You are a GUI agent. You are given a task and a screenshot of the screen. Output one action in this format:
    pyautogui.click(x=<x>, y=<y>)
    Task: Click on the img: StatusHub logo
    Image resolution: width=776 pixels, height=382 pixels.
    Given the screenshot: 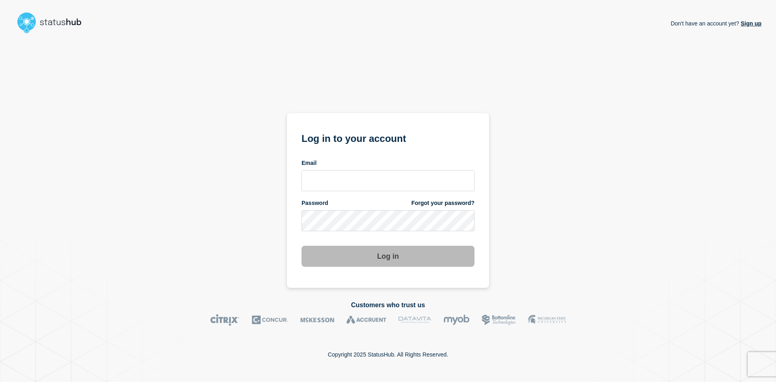 What is the action you would take?
    pyautogui.click(x=53, y=23)
    